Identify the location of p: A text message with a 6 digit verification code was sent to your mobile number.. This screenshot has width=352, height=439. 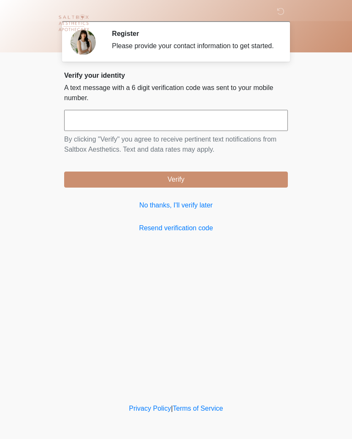
(176, 93).